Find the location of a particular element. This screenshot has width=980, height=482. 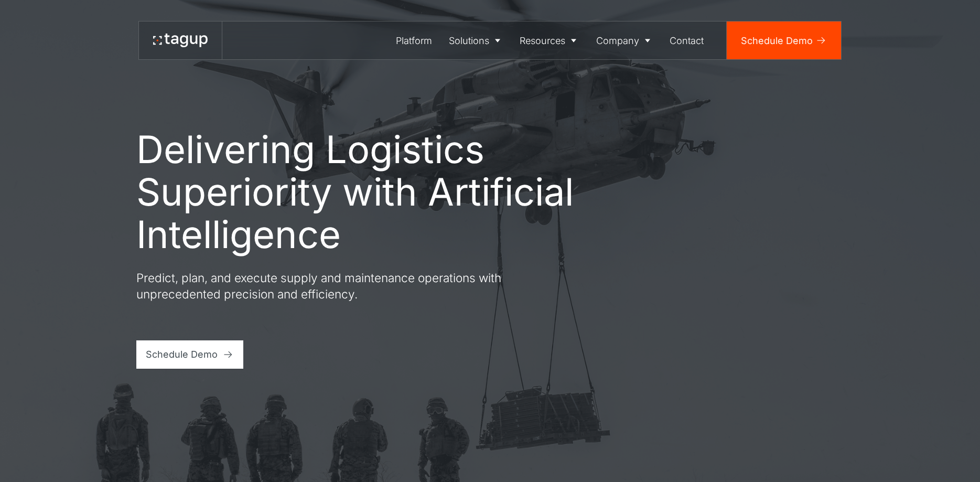

a: Contact is located at coordinates (687, 40).